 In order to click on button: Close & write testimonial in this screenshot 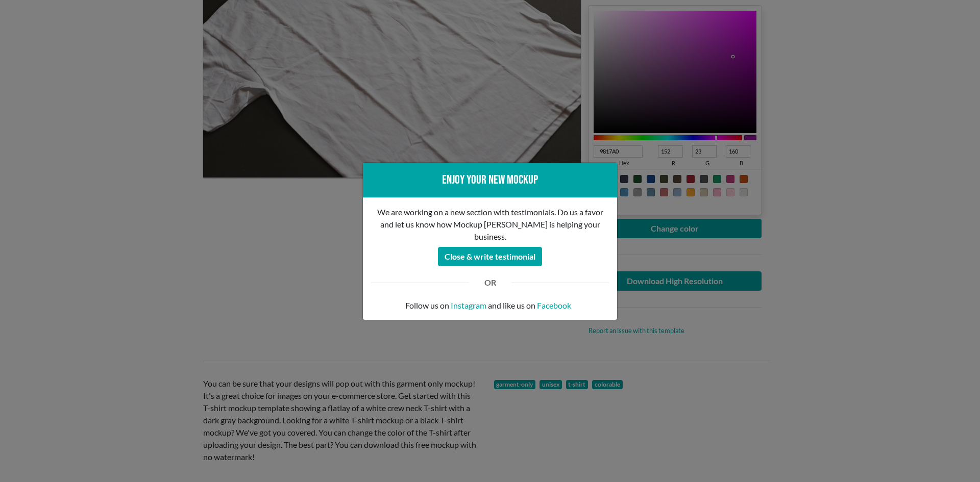, I will do `click(490, 257)`.